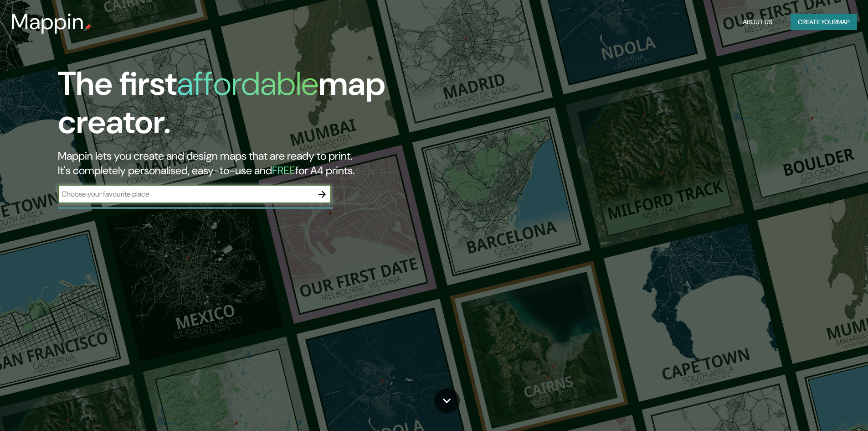  Describe the element at coordinates (824, 22) in the screenshot. I see `button: Create yourmap` at that location.